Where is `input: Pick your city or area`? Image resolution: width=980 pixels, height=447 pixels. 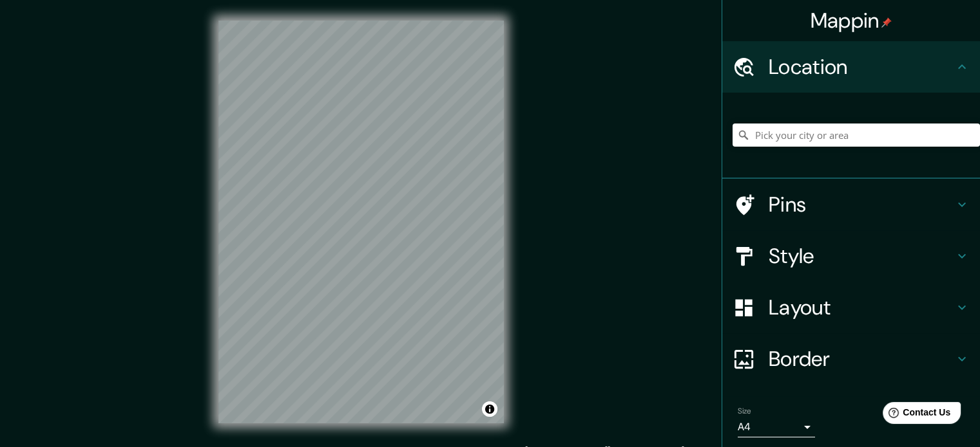 input: Pick your city or area is located at coordinates (856, 135).